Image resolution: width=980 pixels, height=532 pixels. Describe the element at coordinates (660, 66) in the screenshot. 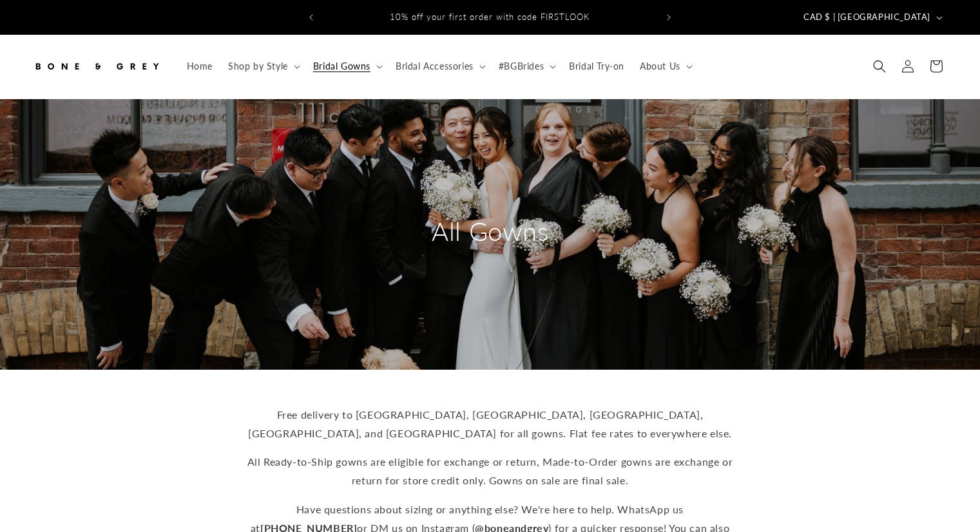

I see `span: About Us` at that location.